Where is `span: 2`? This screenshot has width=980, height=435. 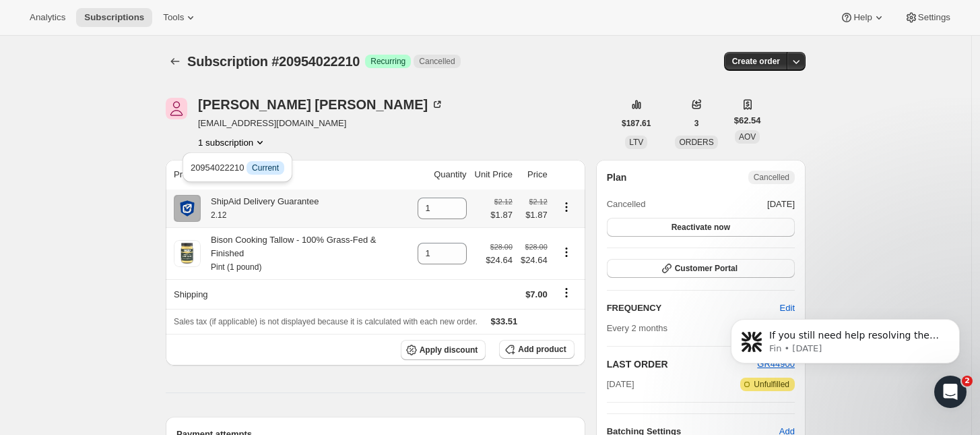 span: 2 is located at coordinates (968, 381).